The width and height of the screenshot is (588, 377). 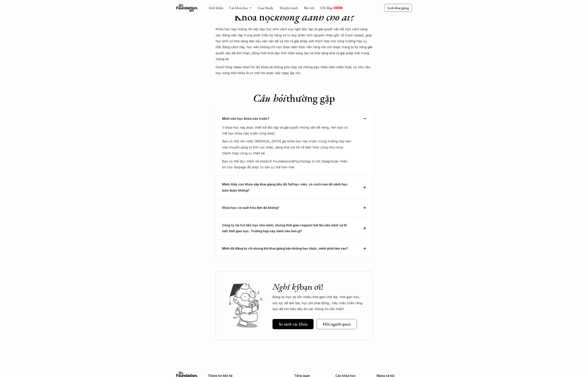 I want to click on a: Hỏi người quen, so click(x=336, y=324).